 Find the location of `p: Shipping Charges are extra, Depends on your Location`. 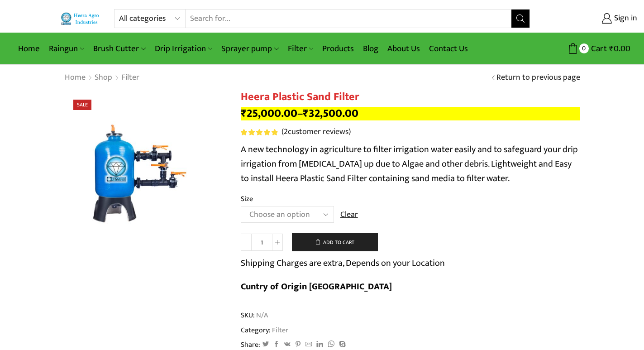

p: Shipping Charges are extra, Depends on your Location is located at coordinates (342, 263).